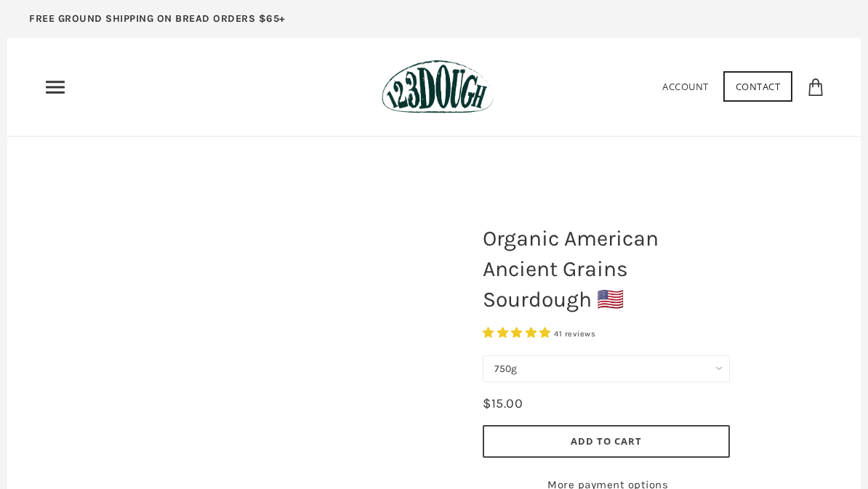  I want to click on h1: Organic American Ancient Grains Sourdough 🇺🇸, so click(606, 269).